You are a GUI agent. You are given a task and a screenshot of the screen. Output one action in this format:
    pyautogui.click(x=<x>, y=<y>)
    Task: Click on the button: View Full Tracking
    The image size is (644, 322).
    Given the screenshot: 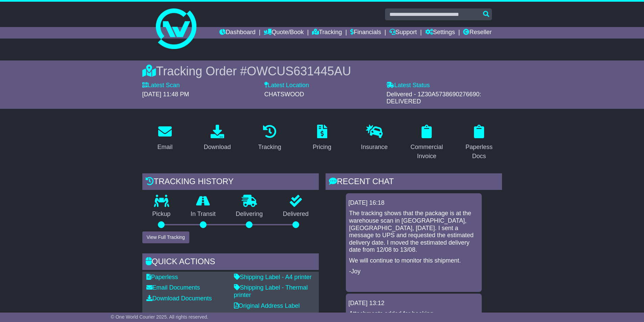 What is the action you would take?
    pyautogui.click(x=166, y=237)
    